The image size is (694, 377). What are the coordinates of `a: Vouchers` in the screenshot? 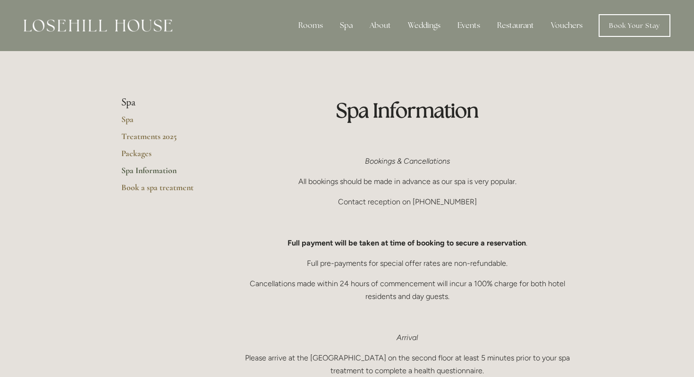 It's located at (567, 26).